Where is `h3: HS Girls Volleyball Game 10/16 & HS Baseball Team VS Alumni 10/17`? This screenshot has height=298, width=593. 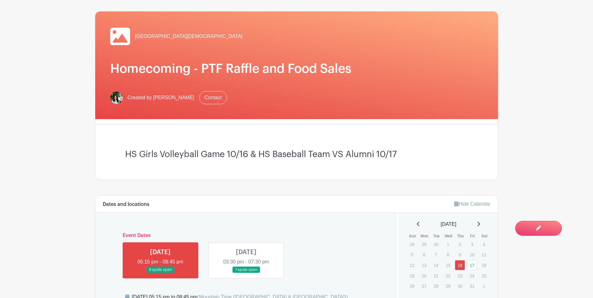
h3: HS Girls Volleyball Game 10/16 & HS Baseball Team VS Alumni 10/17 is located at coordinates (296, 155).